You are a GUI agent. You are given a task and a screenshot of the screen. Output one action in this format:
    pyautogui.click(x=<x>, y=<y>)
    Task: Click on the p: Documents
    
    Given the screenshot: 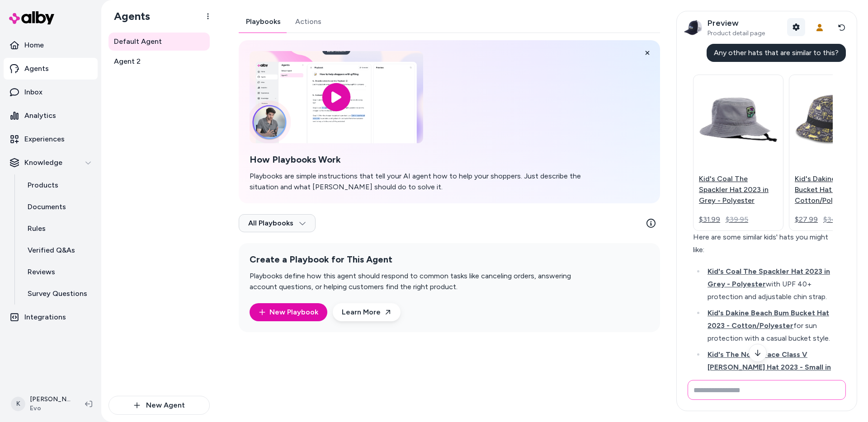 What is the action you would take?
    pyautogui.click(x=46, y=206)
    